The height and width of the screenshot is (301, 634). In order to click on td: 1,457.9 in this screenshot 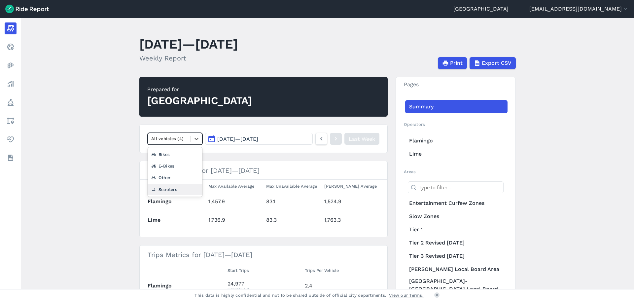, I will do `click(235, 201)`.